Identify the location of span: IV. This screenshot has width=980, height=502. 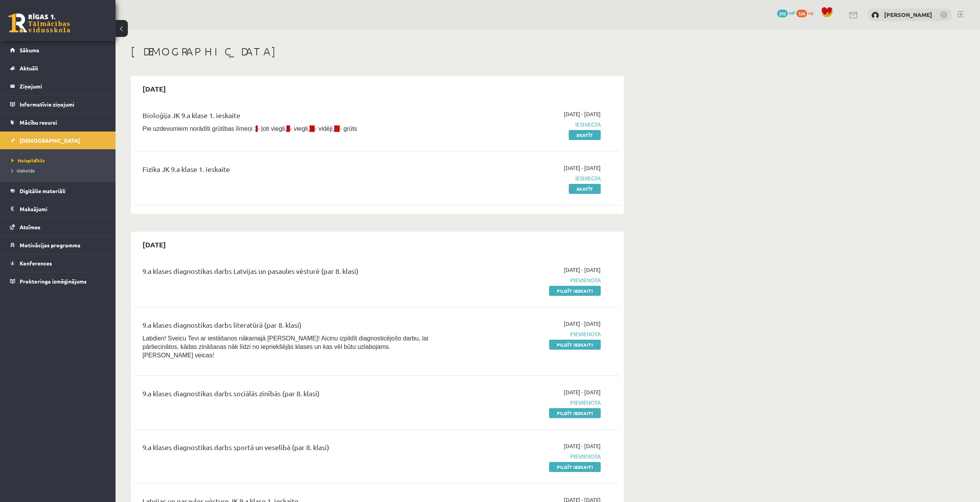
(337, 129).